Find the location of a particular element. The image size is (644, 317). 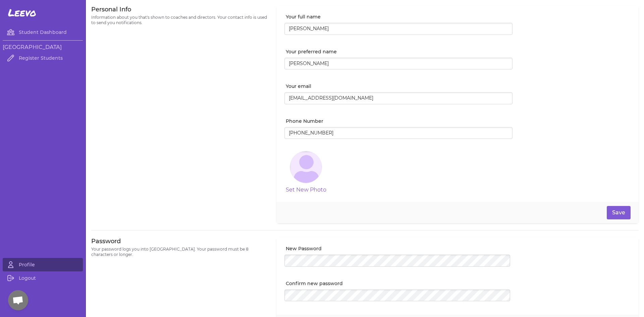

label: Your email is located at coordinates (399, 86).